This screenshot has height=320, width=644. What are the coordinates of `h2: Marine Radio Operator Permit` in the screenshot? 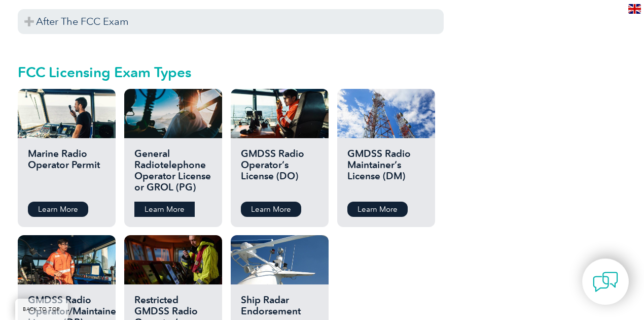 It's located at (67, 171).